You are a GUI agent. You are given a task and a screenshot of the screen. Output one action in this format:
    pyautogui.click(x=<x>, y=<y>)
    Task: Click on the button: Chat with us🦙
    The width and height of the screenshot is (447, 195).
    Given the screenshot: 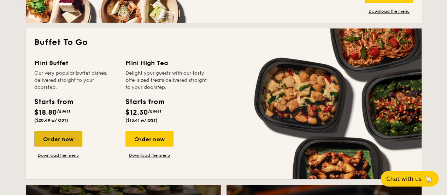 What is the action you would take?
    pyautogui.click(x=410, y=179)
    